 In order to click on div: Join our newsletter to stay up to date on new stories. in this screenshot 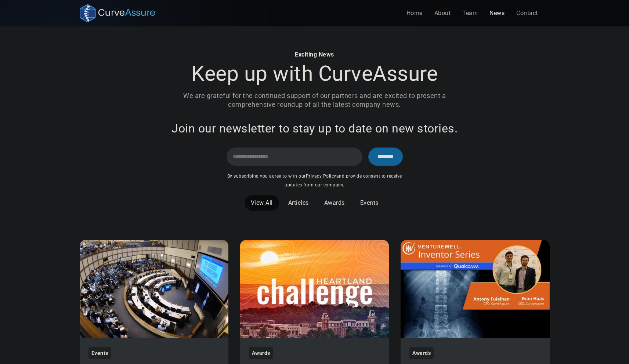, I will do `click(315, 128)`.